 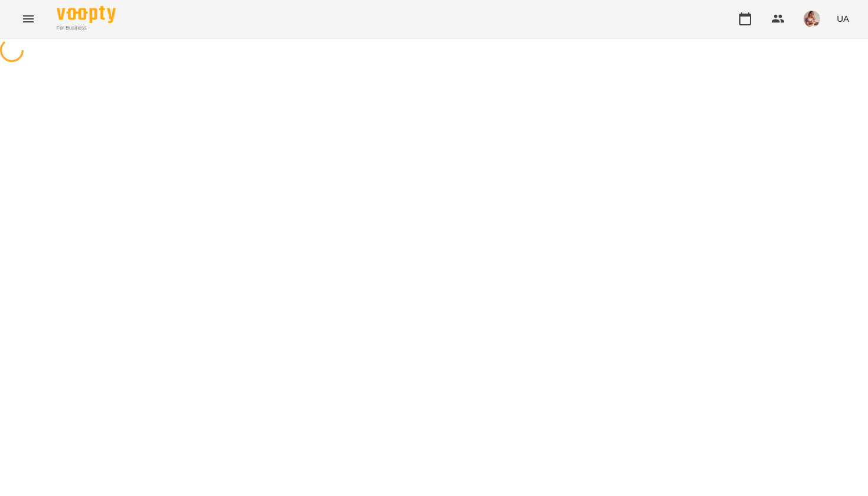 I want to click on img: 598c81dcb499f295e991862bd3015a7d.JPG, so click(x=812, y=19).